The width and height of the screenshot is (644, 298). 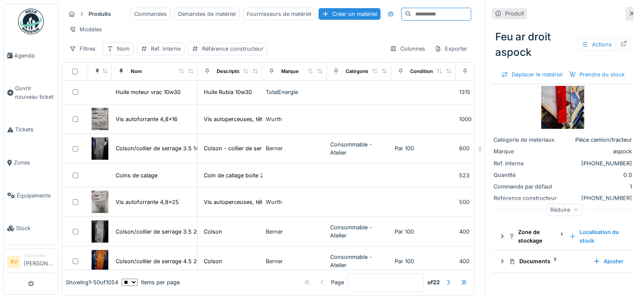 I want to click on div: Actions, so click(x=597, y=44).